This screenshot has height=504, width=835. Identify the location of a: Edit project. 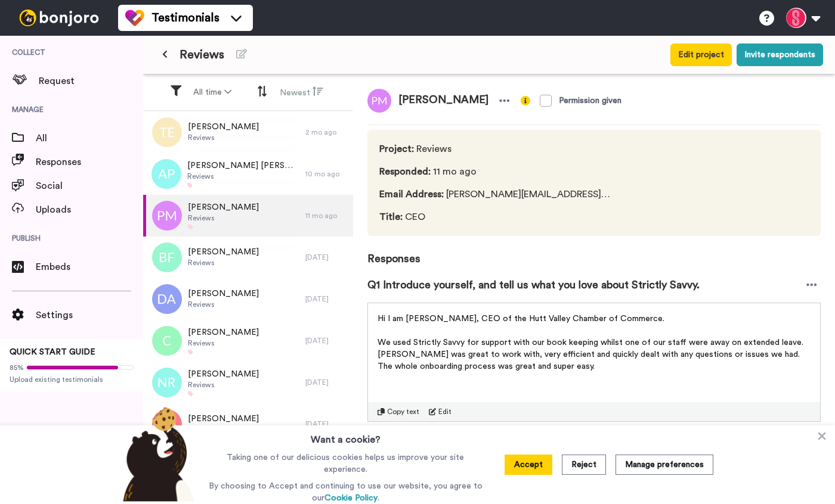
(701, 55).